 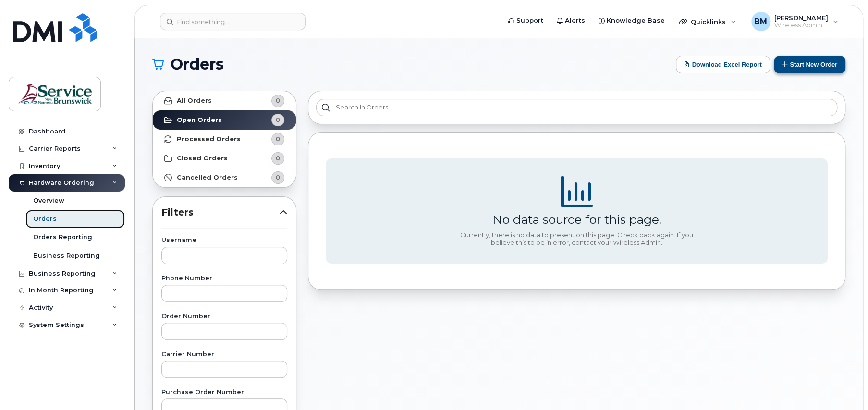 What do you see at coordinates (224, 240) in the screenshot?
I see `label: Username` at bounding box center [224, 240].